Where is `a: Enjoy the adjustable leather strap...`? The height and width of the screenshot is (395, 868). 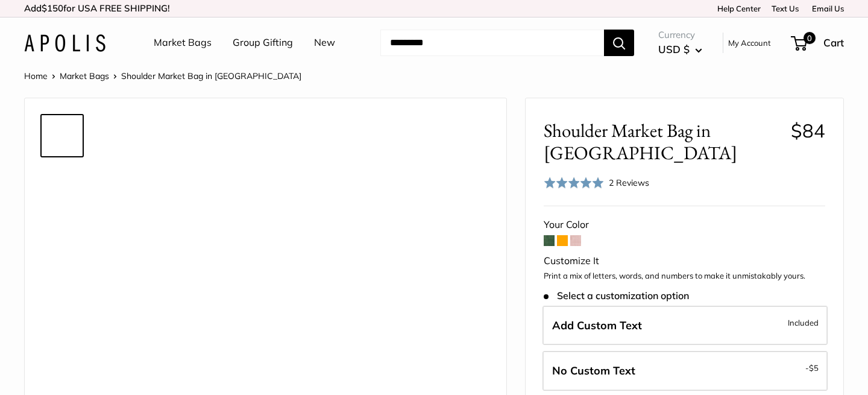 a: Enjoy the adjustable leather strap... is located at coordinates (62, 329).